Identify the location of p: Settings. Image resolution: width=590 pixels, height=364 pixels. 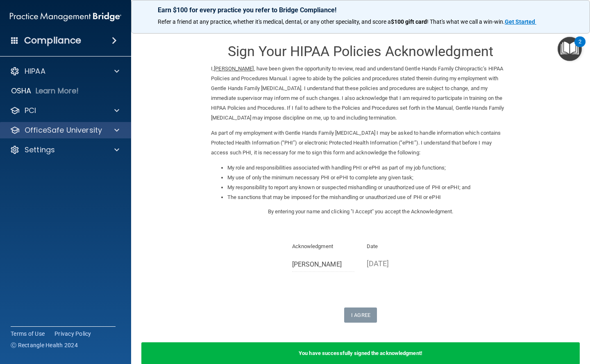
(40, 150).